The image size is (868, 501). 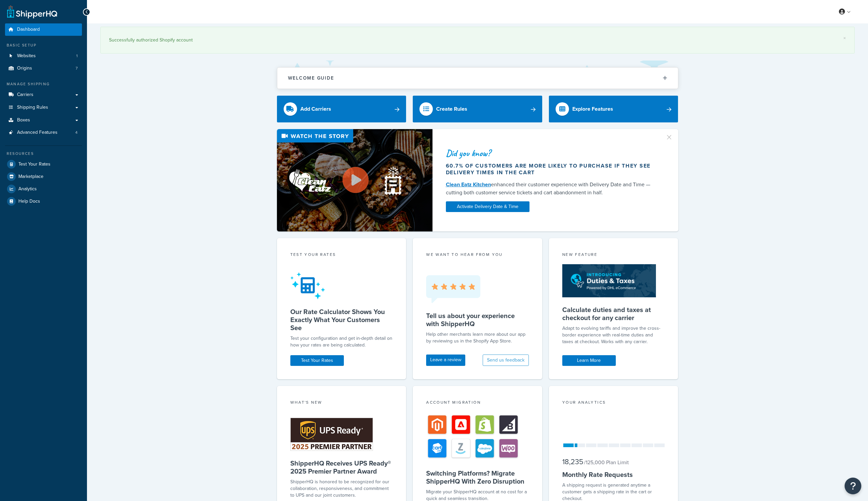 What do you see at coordinates (614, 403) in the screenshot?
I see `div: Your Analytics` at bounding box center [614, 403].